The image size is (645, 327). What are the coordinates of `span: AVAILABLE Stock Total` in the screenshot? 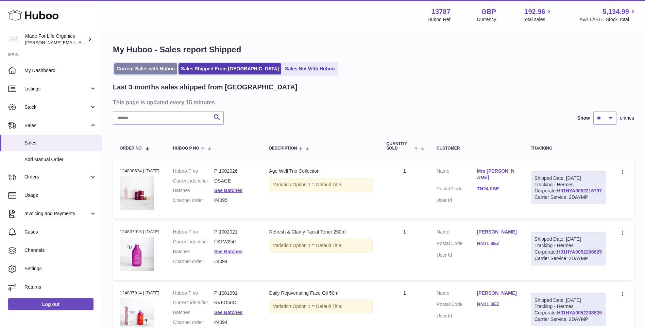 It's located at (608, 19).